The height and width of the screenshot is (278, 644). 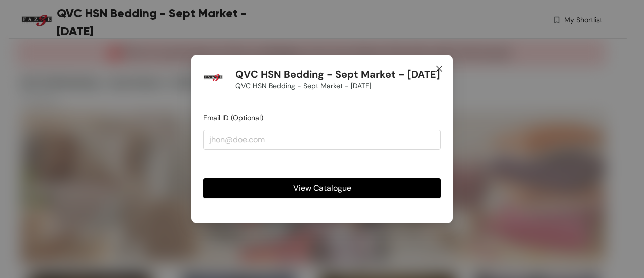 What do you see at coordinates (233, 117) in the screenshot?
I see `span: Email ID (Optional)` at bounding box center [233, 117].